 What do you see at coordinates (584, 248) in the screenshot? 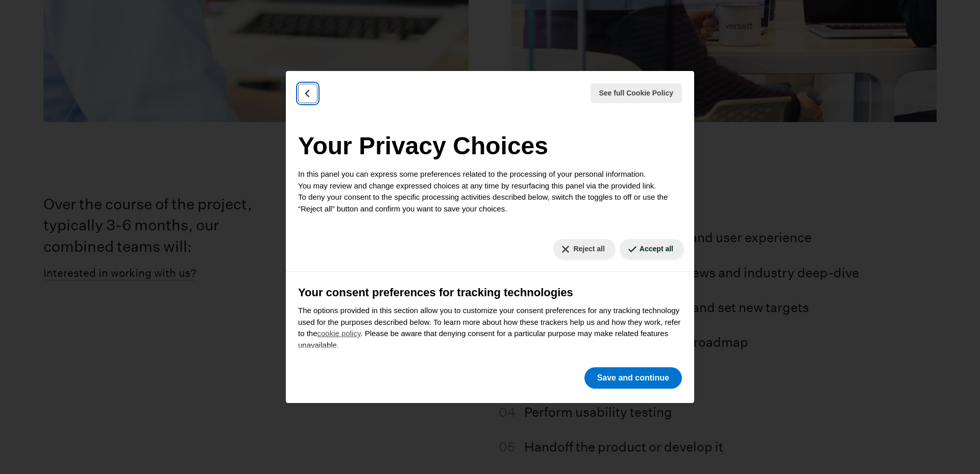
I see `button: Reject all` at bounding box center [584, 248].